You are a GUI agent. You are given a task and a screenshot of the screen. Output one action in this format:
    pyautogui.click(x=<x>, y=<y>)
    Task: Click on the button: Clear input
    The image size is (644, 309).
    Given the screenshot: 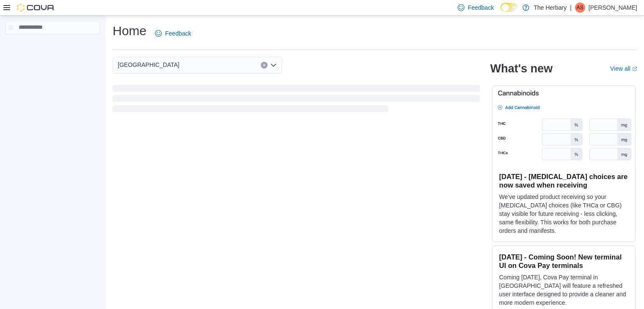 What is the action you would take?
    pyautogui.click(x=265, y=65)
    